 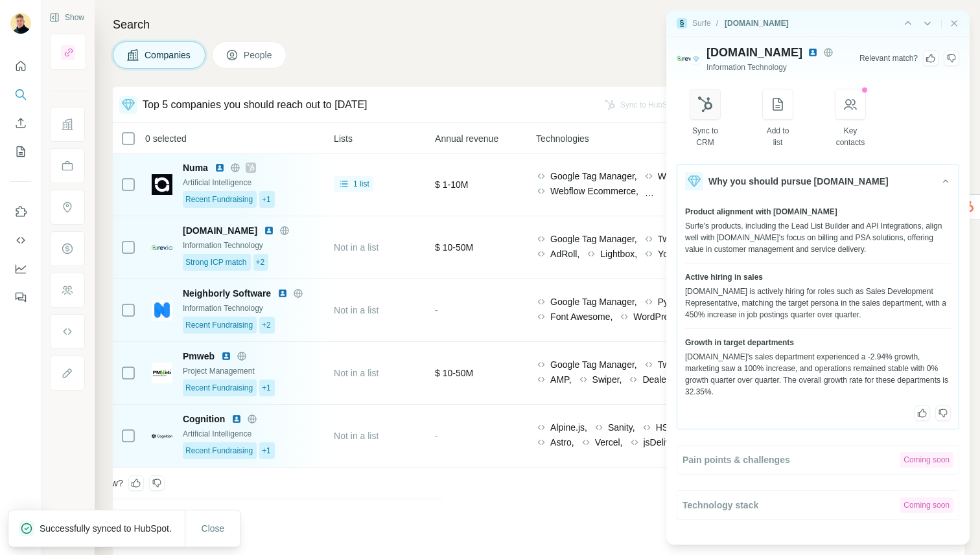 What do you see at coordinates (659, 442) in the screenshot?
I see `span: jsDelivr,` at bounding box center [659, 442].